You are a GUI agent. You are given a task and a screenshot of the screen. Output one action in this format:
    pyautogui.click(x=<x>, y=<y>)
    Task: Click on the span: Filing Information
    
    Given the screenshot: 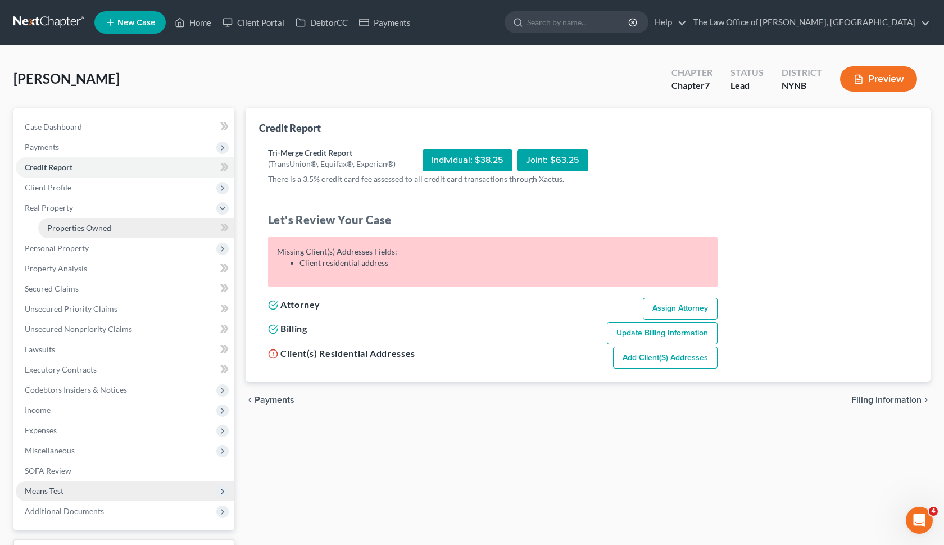 What is the action you would take?
    pyautogui.click(x=886, y=400)
    